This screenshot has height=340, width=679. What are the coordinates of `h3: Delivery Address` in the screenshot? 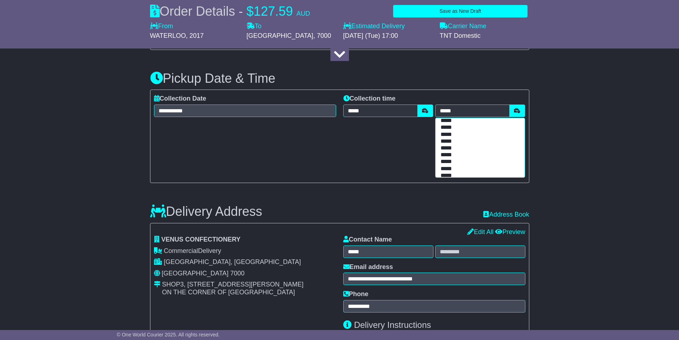 It's located at (206, 211).